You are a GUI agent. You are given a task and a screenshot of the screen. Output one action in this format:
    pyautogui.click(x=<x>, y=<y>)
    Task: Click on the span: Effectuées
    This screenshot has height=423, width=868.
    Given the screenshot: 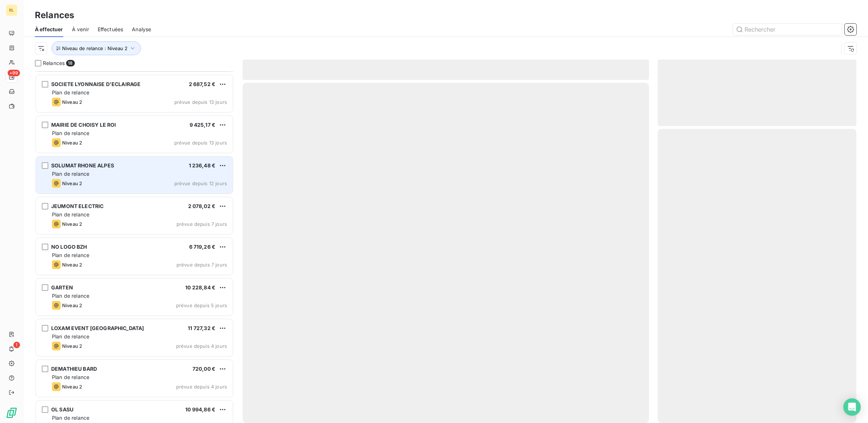 What is the action you would take?
    pyautogui.click(x=110, y=30)
    